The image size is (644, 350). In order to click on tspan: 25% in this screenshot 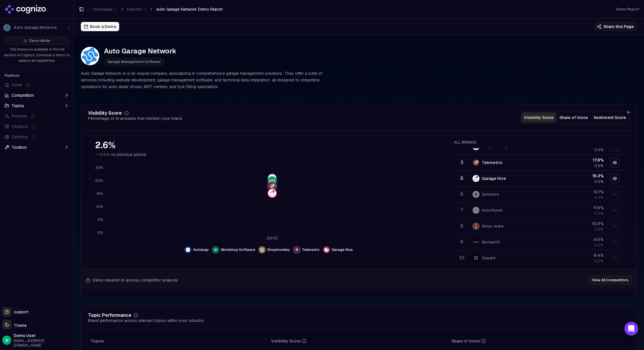, I will do `click(99, 168)`.